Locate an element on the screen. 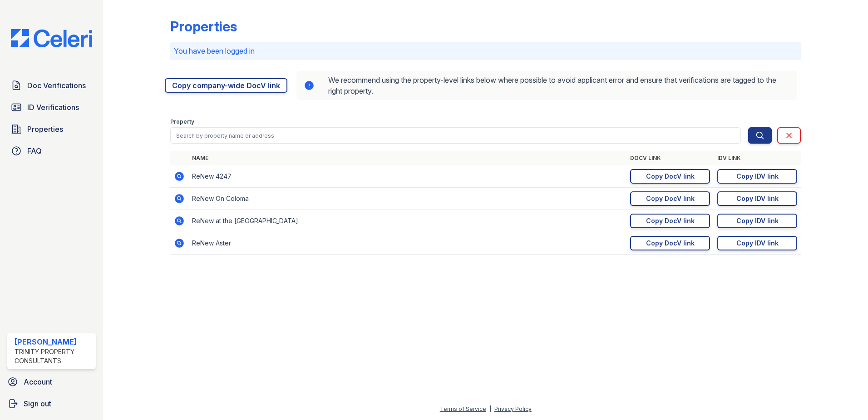  th: Name is located at coordinates (407, 158).